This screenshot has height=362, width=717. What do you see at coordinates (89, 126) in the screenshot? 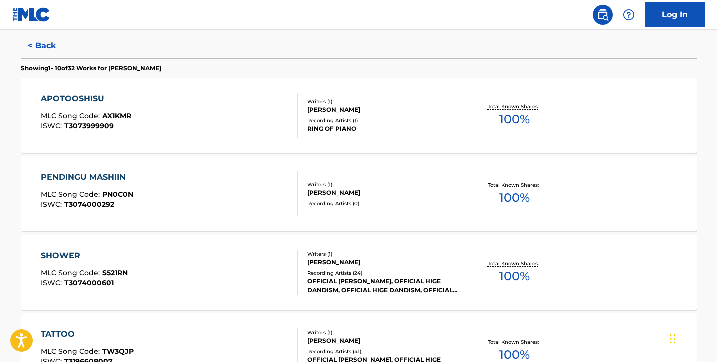
I see `span: T3073999909` at bounding box center [89, 126].